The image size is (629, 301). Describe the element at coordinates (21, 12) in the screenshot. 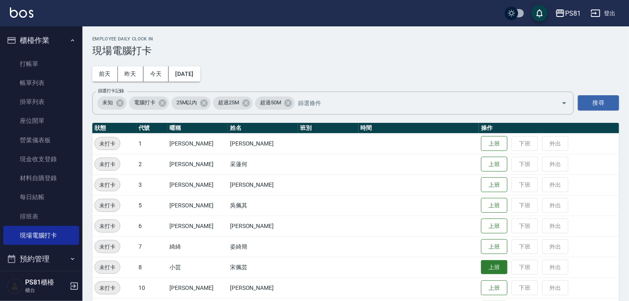

I see `img: Logo` at that location.